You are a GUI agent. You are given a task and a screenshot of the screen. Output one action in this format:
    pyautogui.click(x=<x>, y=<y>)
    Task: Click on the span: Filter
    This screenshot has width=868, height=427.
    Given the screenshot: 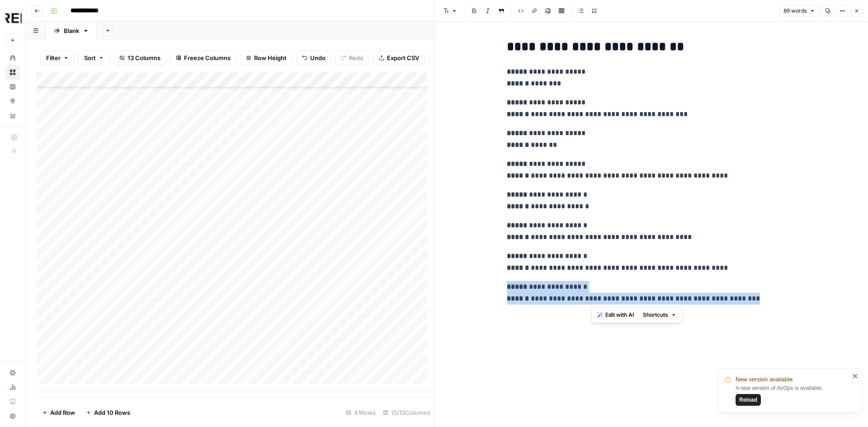 What is the action you would take?
    pyautogui.click(x=54, y=58)
    